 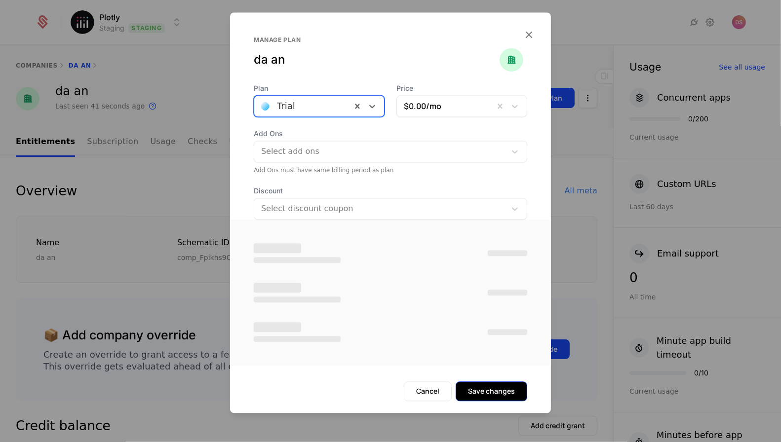 What do you see at coordinates (377, 60) in the screenshot?
I see `div: da an` at bounding box center [377, 60].